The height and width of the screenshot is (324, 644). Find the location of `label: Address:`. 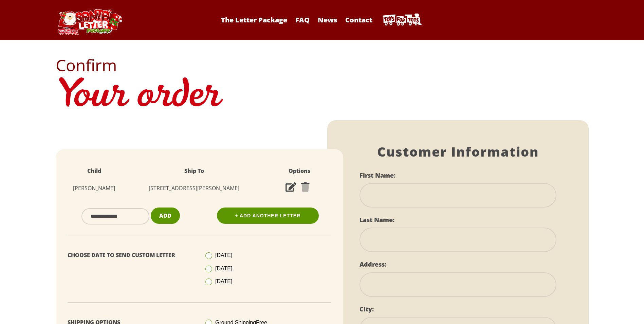

label: Address: is located at coordinates (373, 264).